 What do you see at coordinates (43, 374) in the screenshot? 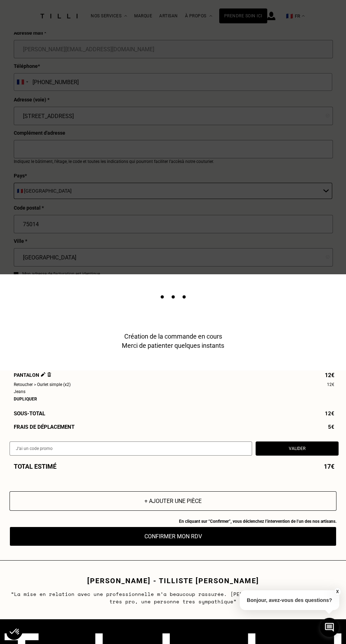
I see `img: Éditer` at bounding box center [43, 374].